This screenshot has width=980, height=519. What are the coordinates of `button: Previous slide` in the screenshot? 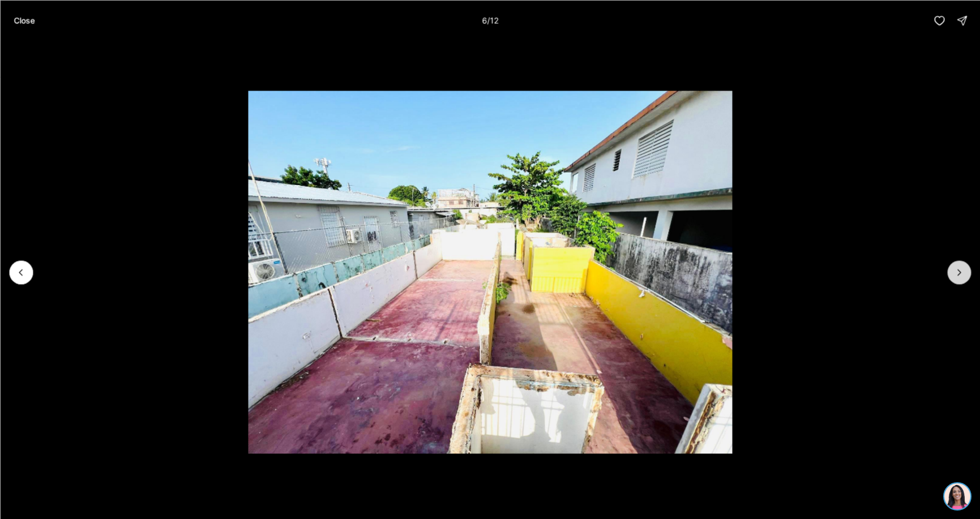 It's located at (21, 272).